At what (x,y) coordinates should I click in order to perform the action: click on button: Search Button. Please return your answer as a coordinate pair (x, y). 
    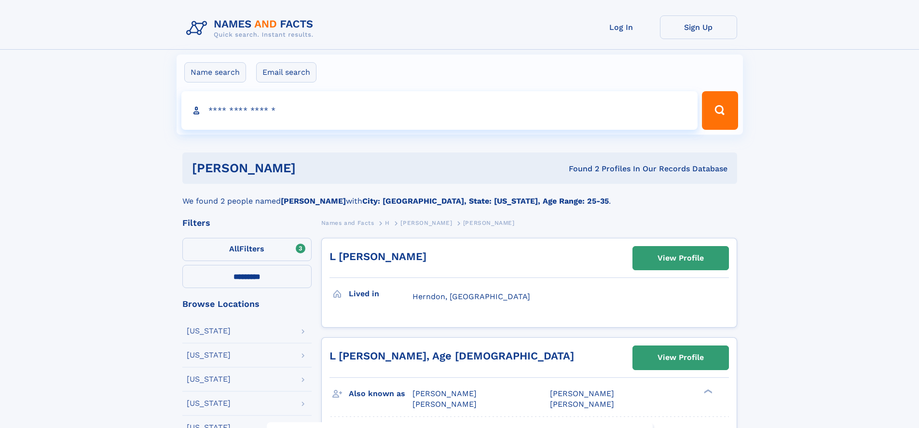
    Looking at the image, I should click on (720, 111).